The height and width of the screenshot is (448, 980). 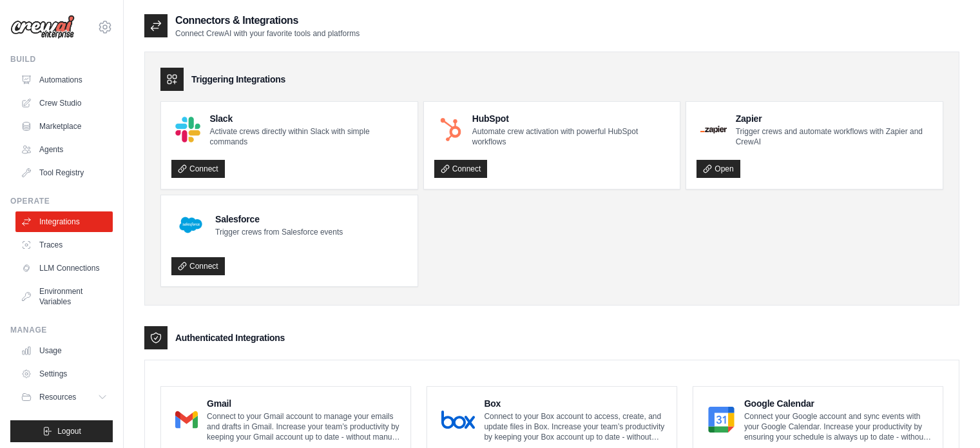 What do you see at coordinates (57, 396) in the screenshot?
I see `span: Resources` at bounding box center [57, 396].